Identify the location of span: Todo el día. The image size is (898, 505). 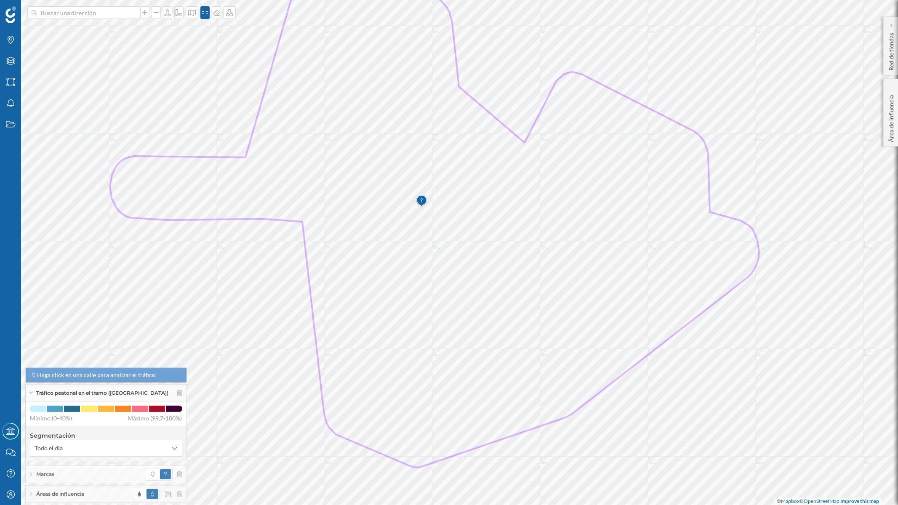
(48, 448).